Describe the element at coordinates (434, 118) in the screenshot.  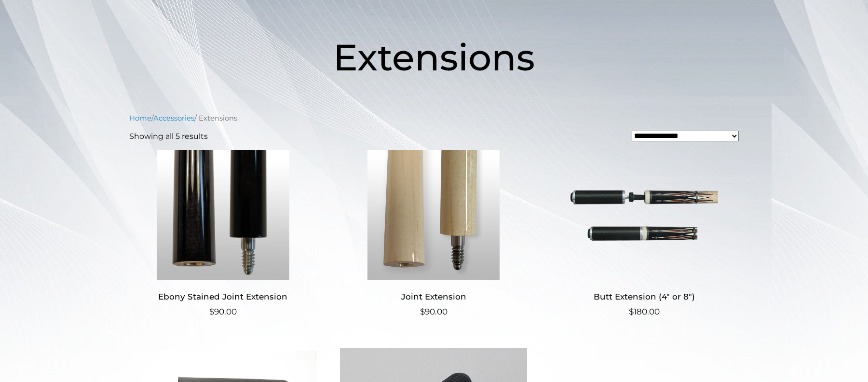
I see `nav: Breadcrumb` at that location.